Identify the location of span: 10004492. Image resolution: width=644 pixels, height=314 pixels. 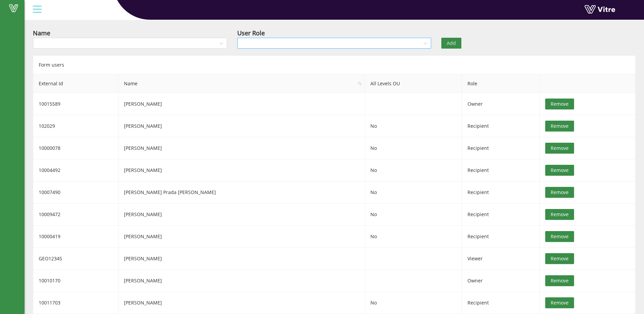
(50, 170).